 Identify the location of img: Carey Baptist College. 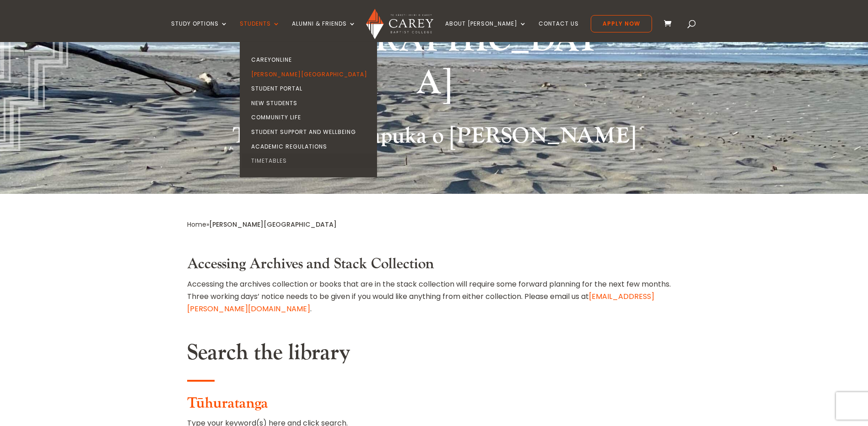
(400, 24).